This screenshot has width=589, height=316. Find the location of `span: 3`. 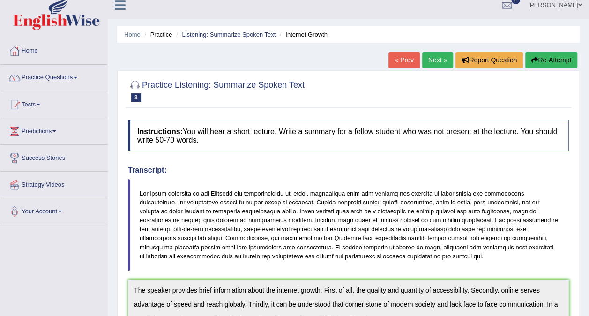

span: 3 is located at coordinates (136, 97).